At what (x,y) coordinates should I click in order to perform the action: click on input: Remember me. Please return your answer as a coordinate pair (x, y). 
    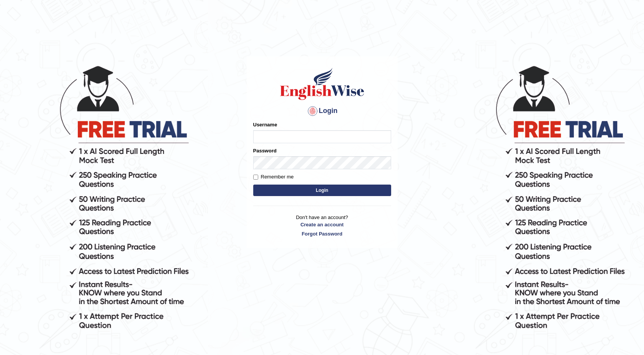
    Looking at the image, I should click on (256, 177).